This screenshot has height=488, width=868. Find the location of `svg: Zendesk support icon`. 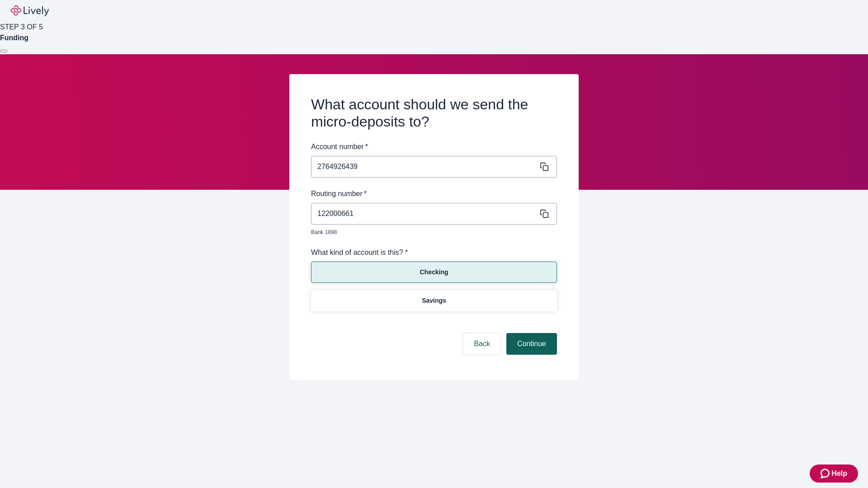

svg: Zendesk support icon is located at coordinates (826, 473).